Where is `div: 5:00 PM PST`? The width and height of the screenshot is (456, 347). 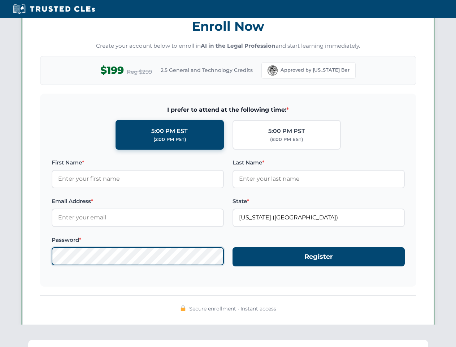
div: 5:00 PM PST is located at coordinates (287, 131).